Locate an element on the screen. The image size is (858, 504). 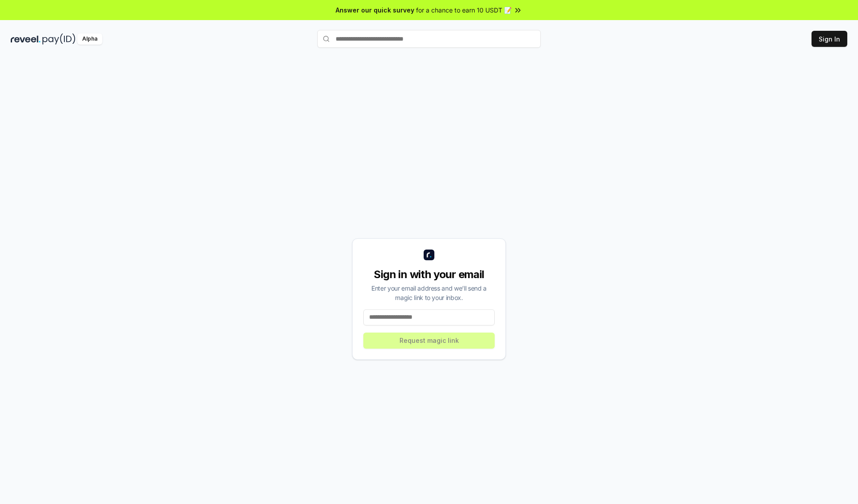
span: Answer our quick survey is located at coordinates (375, 10).